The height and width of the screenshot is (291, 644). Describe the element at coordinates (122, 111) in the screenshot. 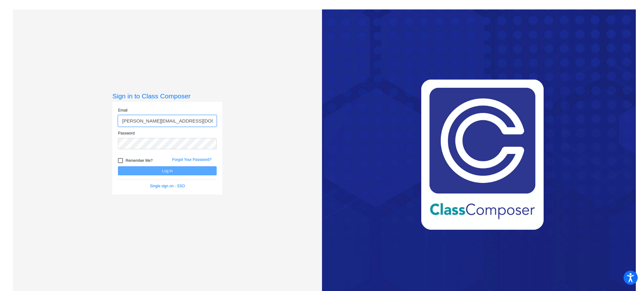

I see `label: Email` at that location.